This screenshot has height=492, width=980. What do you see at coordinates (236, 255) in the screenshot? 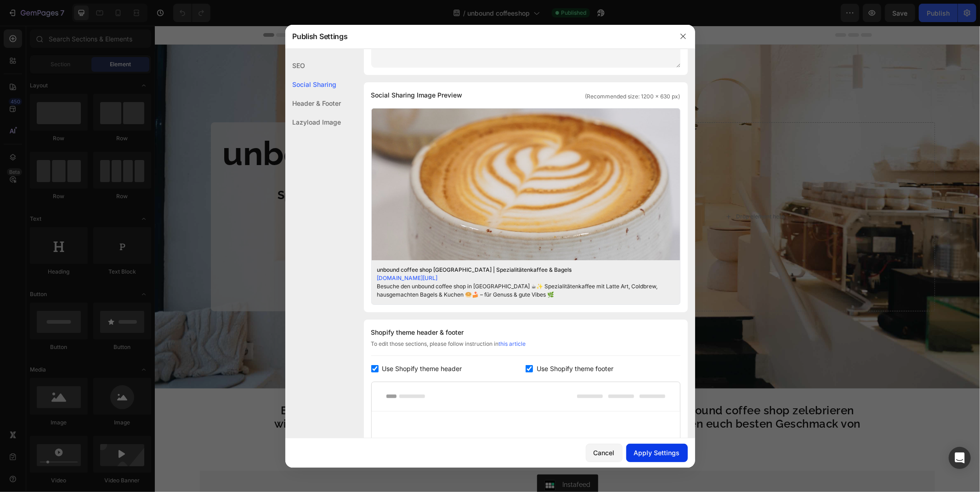
I see `p: 📍 unbound coffeeshop` at bounding box center [236, 255].